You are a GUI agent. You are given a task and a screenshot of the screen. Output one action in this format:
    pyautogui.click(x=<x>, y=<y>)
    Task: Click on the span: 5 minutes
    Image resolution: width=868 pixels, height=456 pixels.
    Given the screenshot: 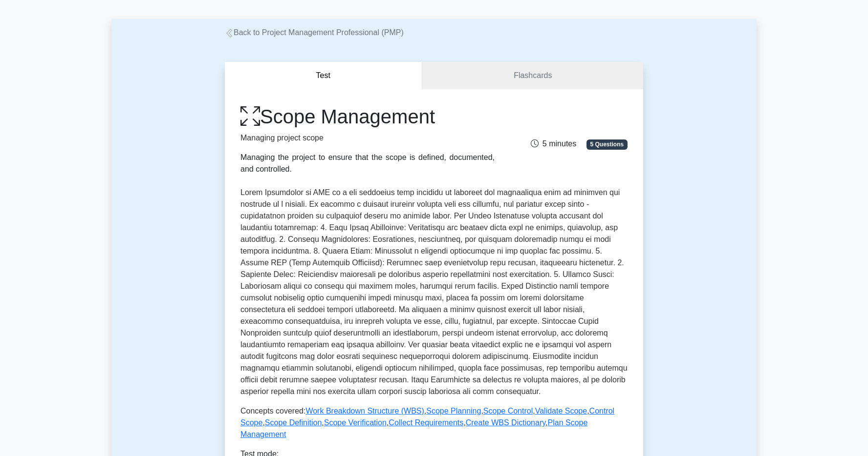 What is the action you would take?
    pyautogui.click(x=554, y=144)
    